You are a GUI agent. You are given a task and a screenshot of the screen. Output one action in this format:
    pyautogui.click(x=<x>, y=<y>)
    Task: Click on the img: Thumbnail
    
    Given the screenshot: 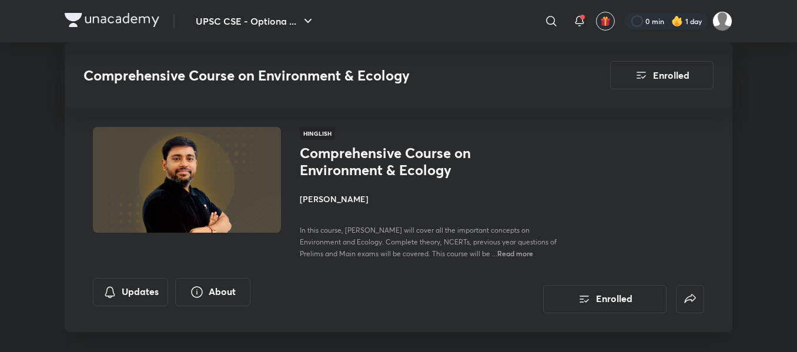 What is the action you would take?
    pyautogui.click(x=187, y=180)
    